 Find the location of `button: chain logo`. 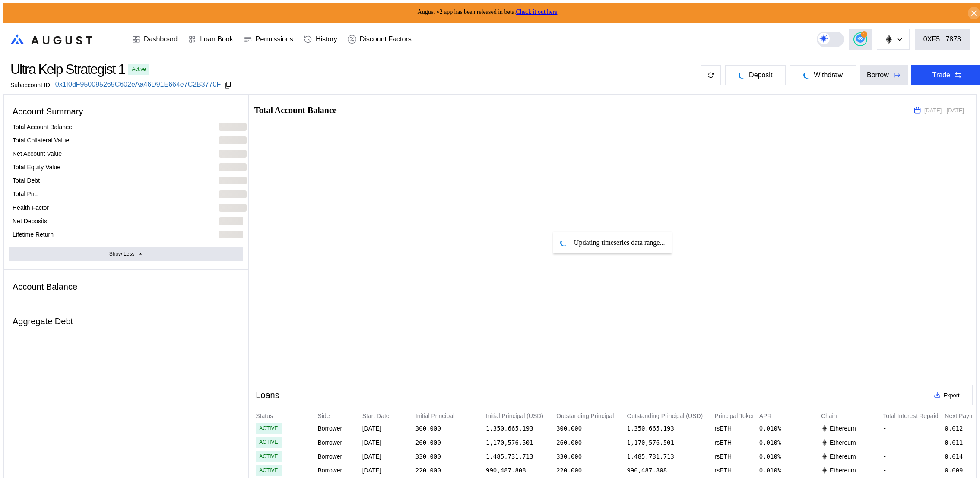

button: chain logo is located at coordinates (893, 39).